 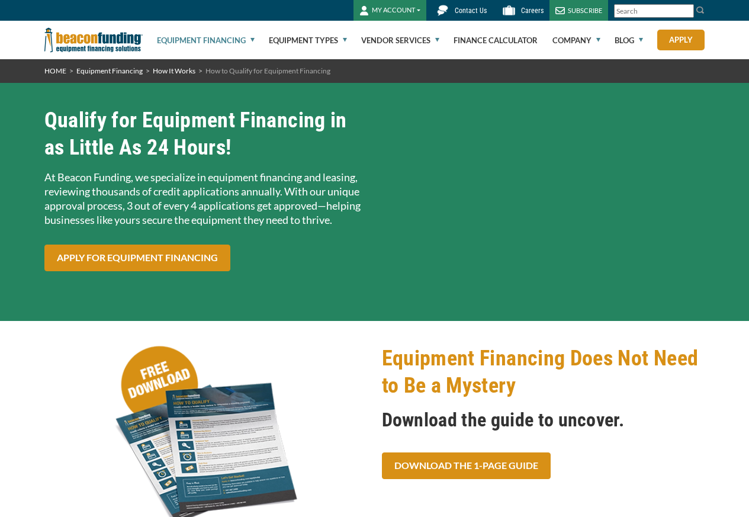 I want to click on a: Company, so click(x=576, y=40).